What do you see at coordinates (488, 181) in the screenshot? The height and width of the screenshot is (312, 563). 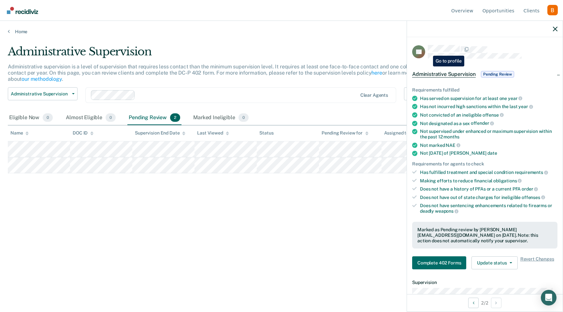 I see `div: Making efforts to reduce financial` at bounding box center [488, 181].